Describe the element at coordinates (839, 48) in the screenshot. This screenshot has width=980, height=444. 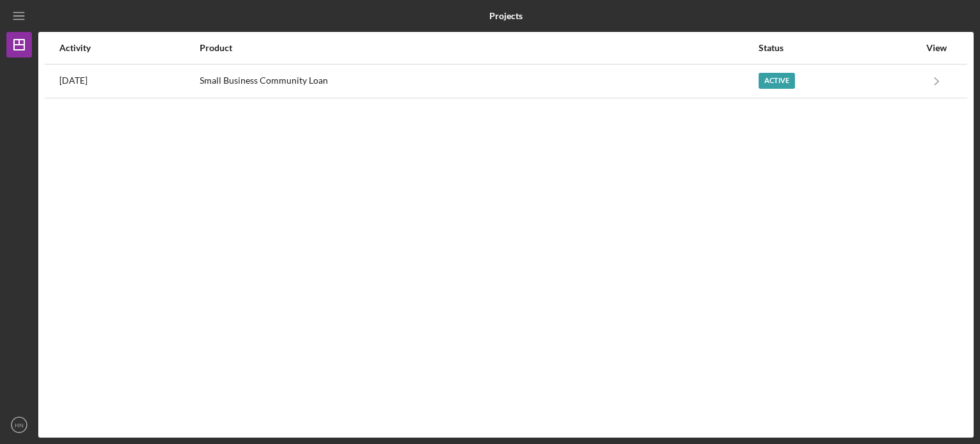
I see `div: Status` at that location.